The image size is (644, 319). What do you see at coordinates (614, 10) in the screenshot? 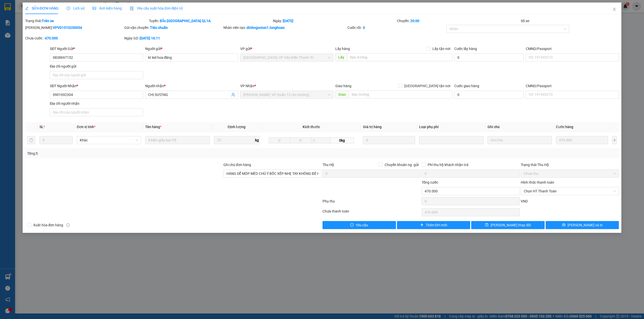
I see `button: Close` at bounding box center [614, 10].